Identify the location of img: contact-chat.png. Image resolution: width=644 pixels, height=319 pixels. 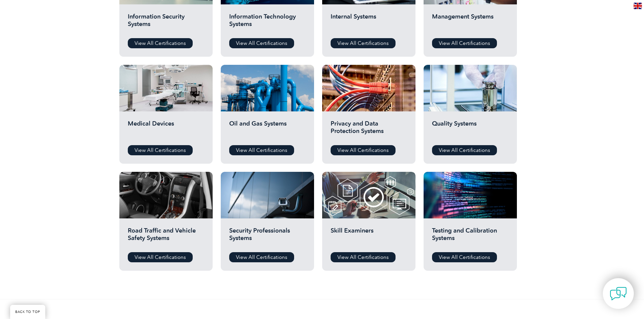
(618, 293).